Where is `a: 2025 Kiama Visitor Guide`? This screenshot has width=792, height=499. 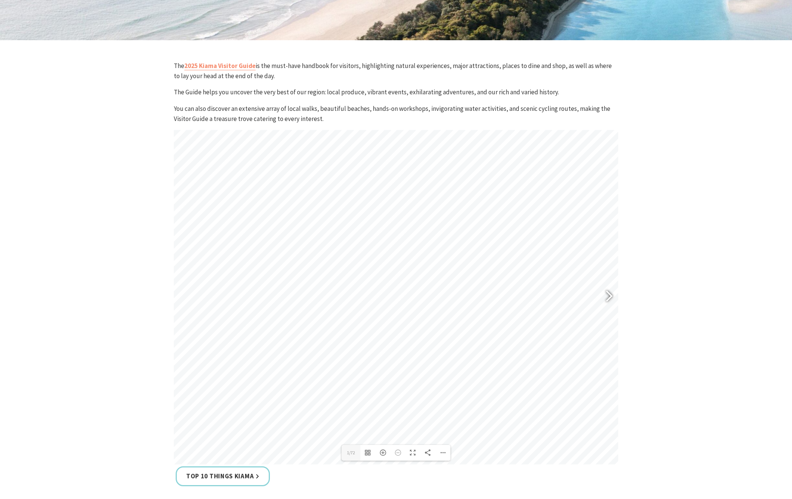
a: 2025 Kiama Visitor Guide is located at coordinates (220, 66).